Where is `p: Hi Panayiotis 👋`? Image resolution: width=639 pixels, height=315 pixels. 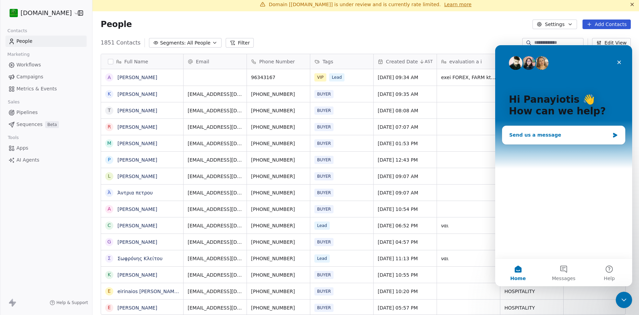
p: Hi Panayiotis 👋 is located at coordinates (68, 54).